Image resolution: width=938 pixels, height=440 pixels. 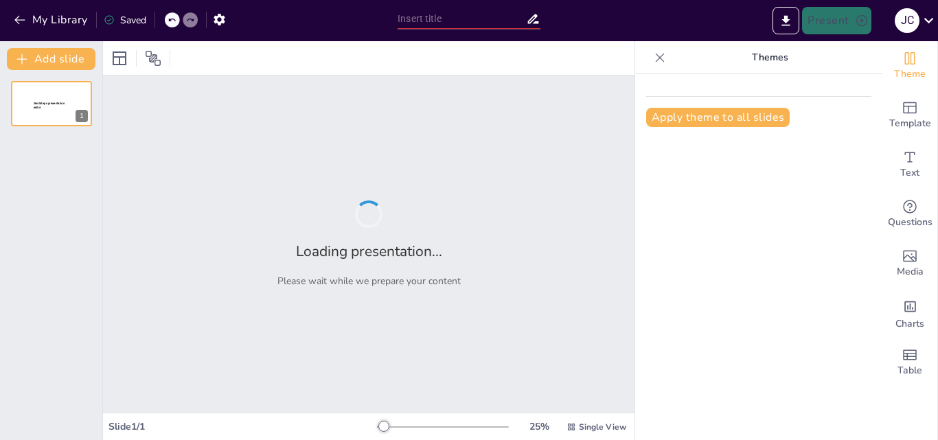 What do you see at coordinates (119, 58) in the screenshot?
I see `div: Layout` at bounding box center [119, 58].